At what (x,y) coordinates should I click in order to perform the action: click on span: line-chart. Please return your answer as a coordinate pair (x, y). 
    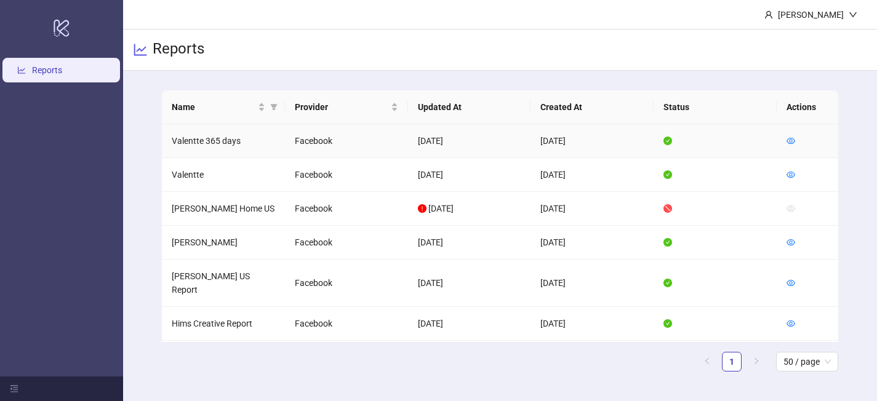
    Looking at the image, I should click on (140, 50).